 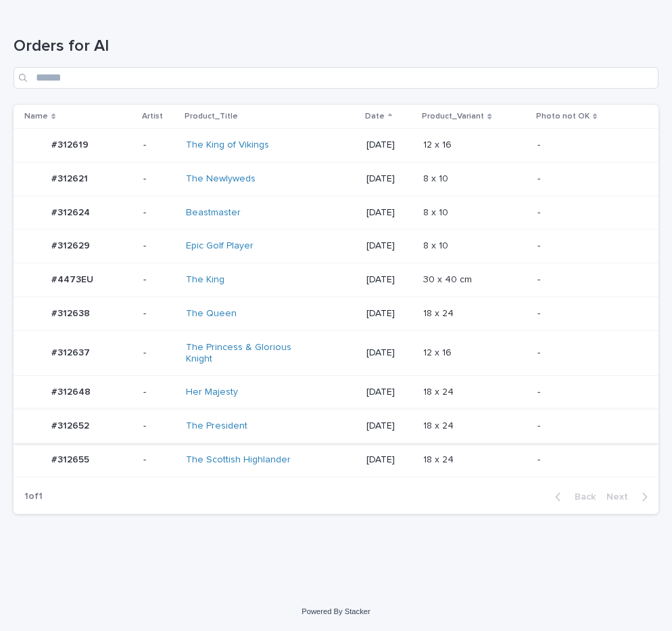 What do you see at coordinates (72, 390) in the screenshot?
I see `p: #312648` at bounding box center [72, 390].